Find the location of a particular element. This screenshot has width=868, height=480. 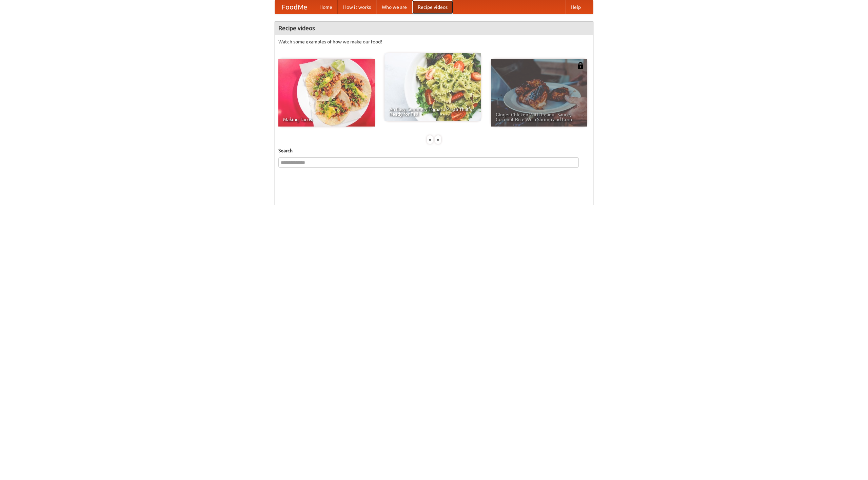

a: How it works is located at coordinates (357, 7).